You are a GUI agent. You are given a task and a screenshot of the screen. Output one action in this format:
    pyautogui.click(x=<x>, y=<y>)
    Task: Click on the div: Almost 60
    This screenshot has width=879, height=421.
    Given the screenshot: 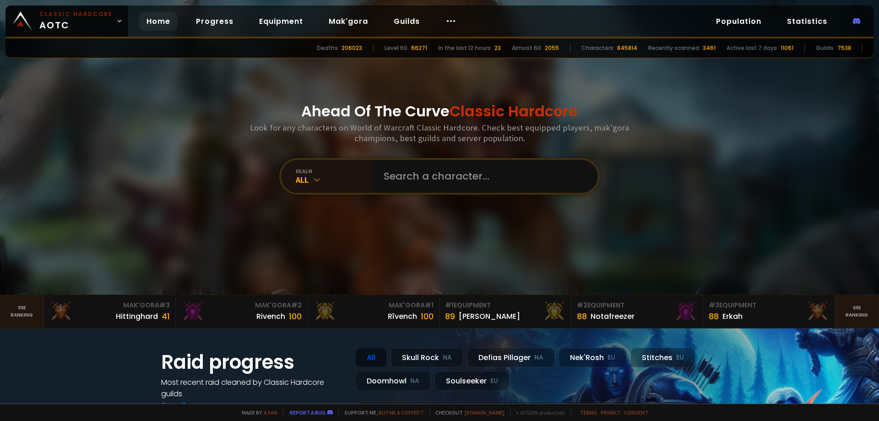 What is the action you would take?
    pyautogui.click(x=527, y=48)
    